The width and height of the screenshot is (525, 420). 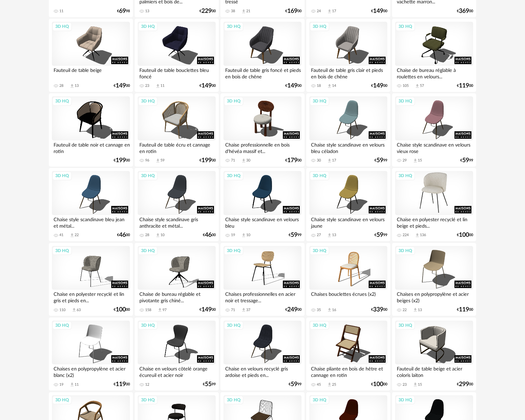 What do you see at coordinates (349, 73) in the screenshot?
I see `div: Fauteuil de table gris clair et pieds en bois de chêne` at bounding box center [349, 73].